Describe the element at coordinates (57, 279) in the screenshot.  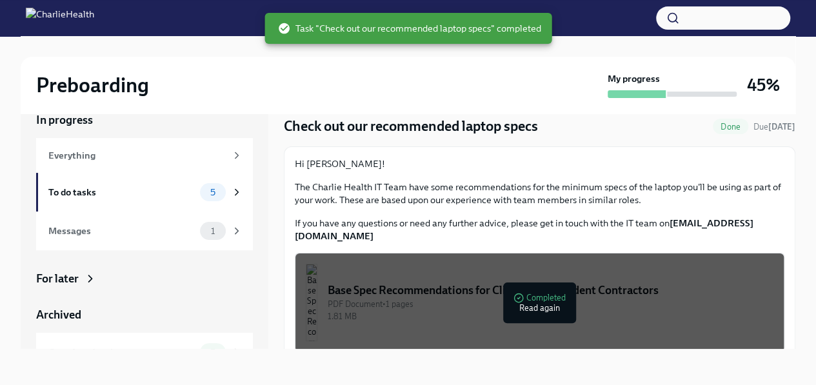
I see `div: For later` at that location.